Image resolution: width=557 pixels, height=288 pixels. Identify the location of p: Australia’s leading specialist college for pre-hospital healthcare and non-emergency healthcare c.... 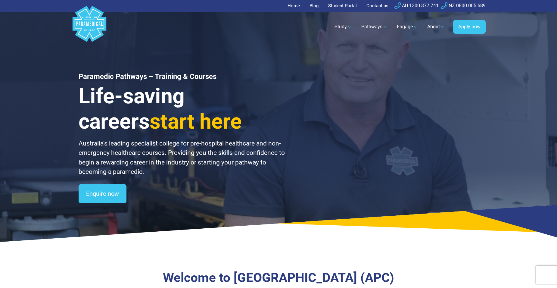
(182, 158).